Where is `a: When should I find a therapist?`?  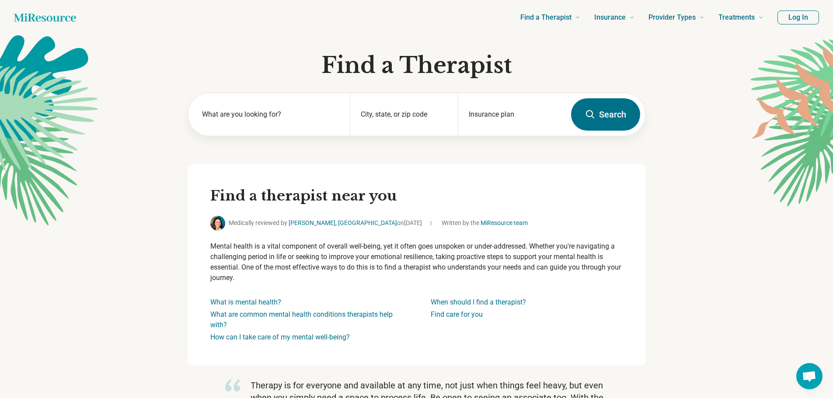 a: When should I find a therapist? is located at coordinates (478, 302).